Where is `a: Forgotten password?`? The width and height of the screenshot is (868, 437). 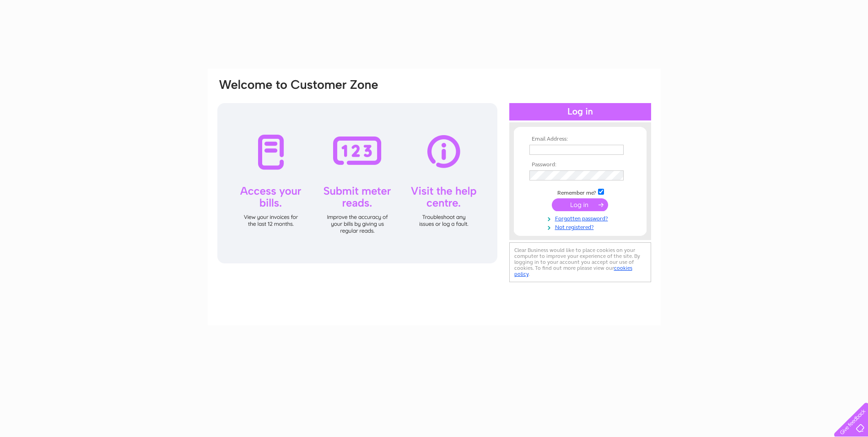
a: Forgotten password? is located at coordinates (581, 217).